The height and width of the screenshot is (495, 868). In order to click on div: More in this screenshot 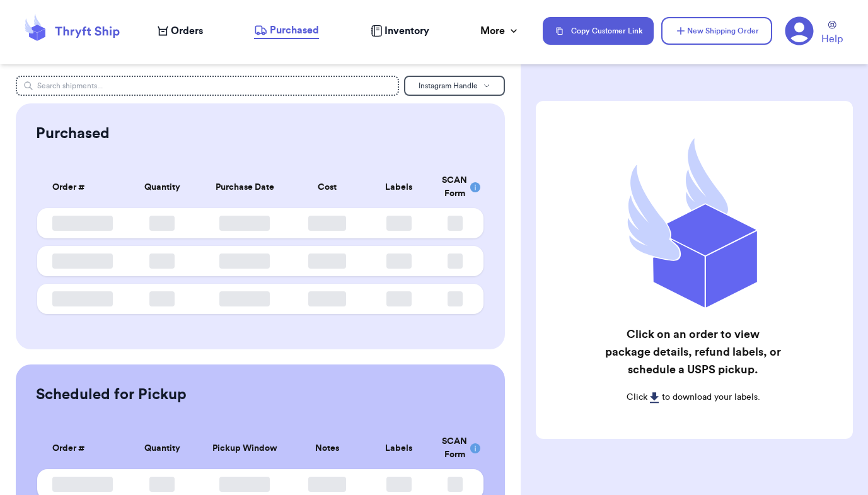, I will do `click(500, 31)`.